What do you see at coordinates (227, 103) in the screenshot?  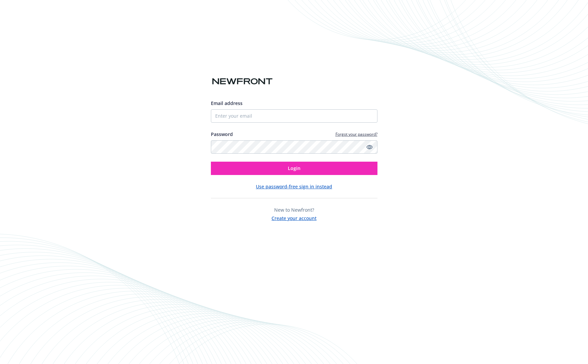 I see `span: Email address` at bounding box center [227, 103].